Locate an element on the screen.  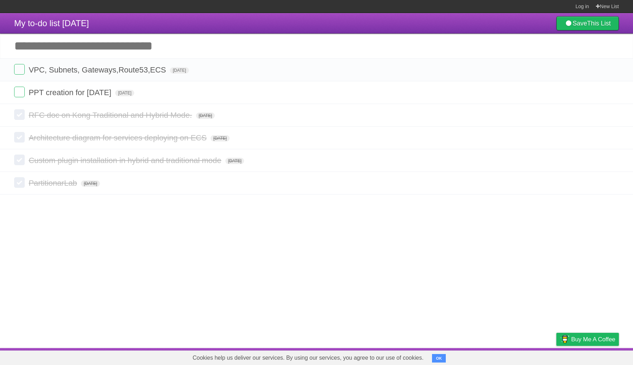
span: Cookies help us deliver our services. By using our services, you agree to our use of cookies. is located at coordinates (308, 358).